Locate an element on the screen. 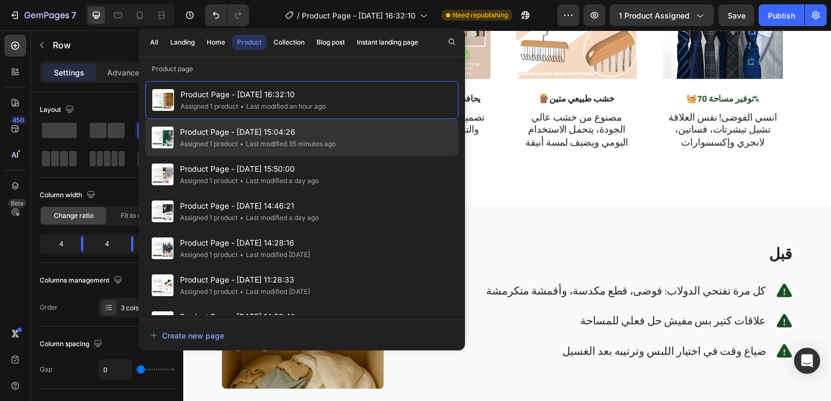 This screenshot has width=831, height=401. div: Layout is located at coordinates (58, 110).